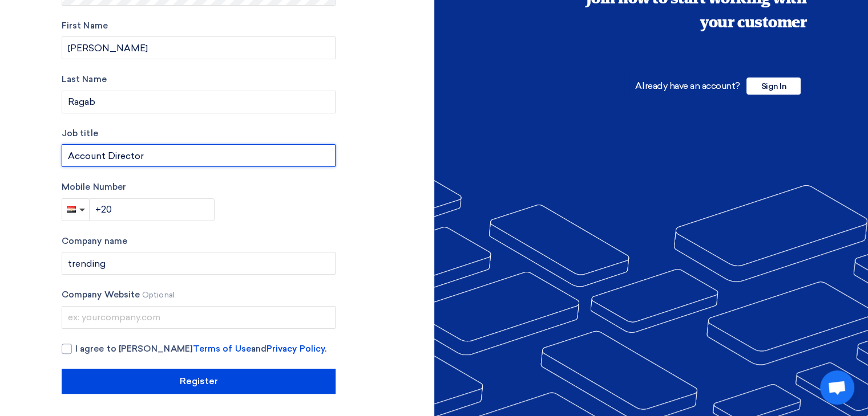  Describe the element at coordinates (199, 317) in the screenshot. I see `input: ex: yourcompany.com` at that location.